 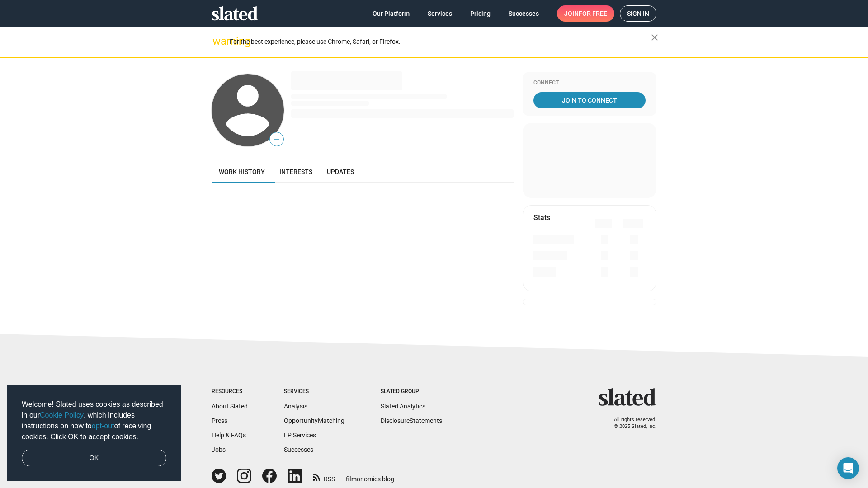 I want to click on a: Work history, so click(x=242, y=171).